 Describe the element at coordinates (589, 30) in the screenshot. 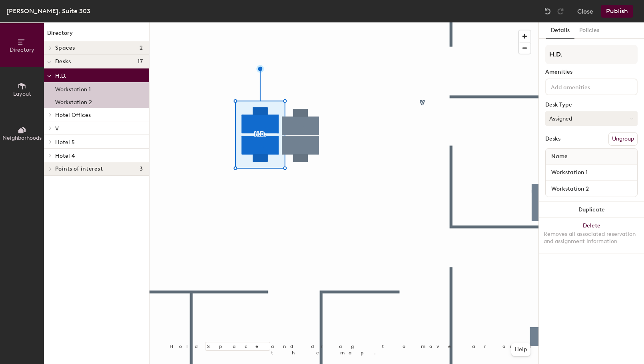

I see `button: Policies` at that location.